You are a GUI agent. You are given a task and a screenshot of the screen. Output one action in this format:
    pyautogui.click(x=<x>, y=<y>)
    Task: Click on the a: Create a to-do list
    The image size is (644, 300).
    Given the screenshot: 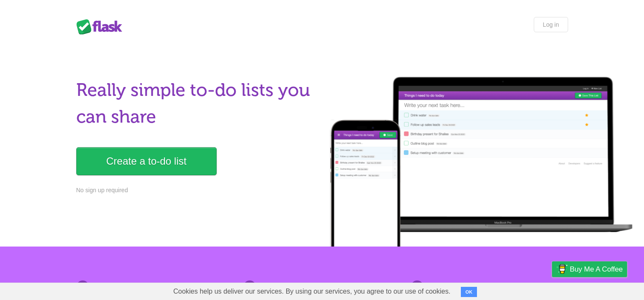 What is the action you would take?
    pyautogui.click(x=146, y=161)
    